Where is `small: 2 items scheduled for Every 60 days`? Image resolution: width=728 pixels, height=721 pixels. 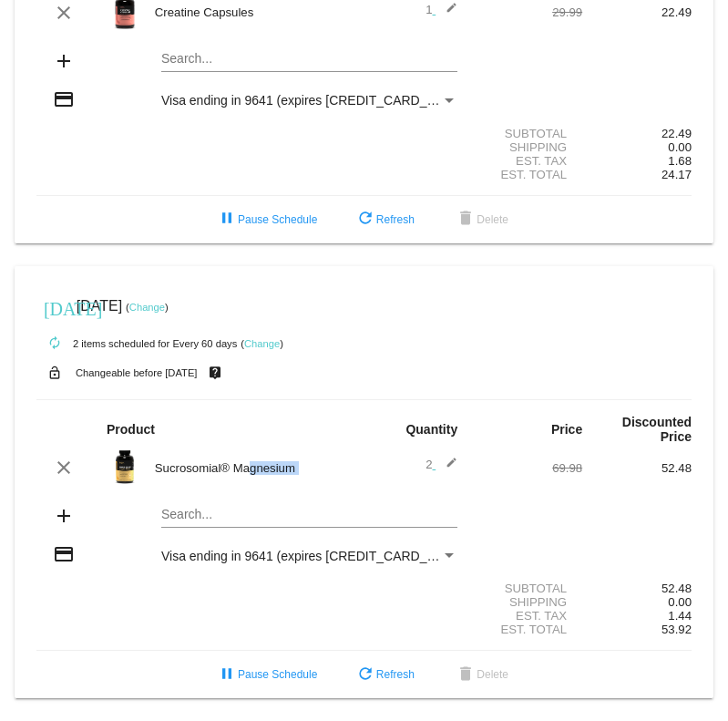
small: 2 items scheduled for Every 60 days is located at coordinates (137, 344).